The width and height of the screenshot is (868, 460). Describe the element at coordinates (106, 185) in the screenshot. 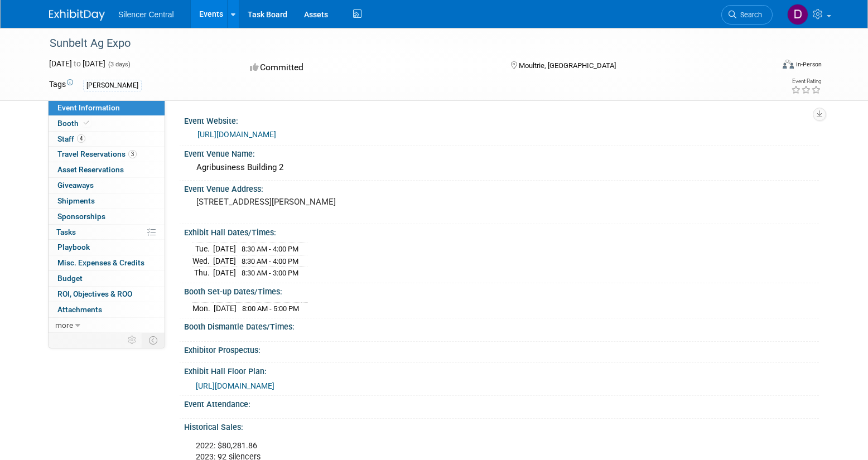

I see `a: Giveaways` at that location.